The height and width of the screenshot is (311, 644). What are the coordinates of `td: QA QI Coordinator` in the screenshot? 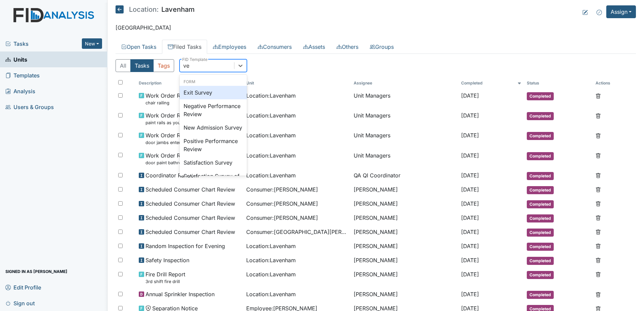 It's located at (405, 176).